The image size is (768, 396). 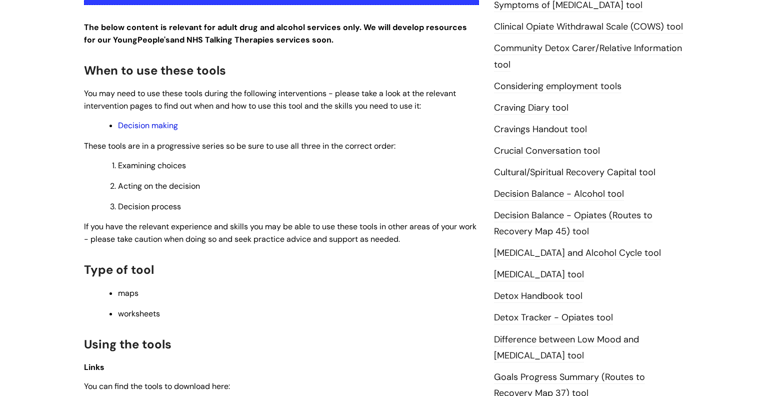 I want to click on a: Craving Diary tool, so click(x=531, y=108).